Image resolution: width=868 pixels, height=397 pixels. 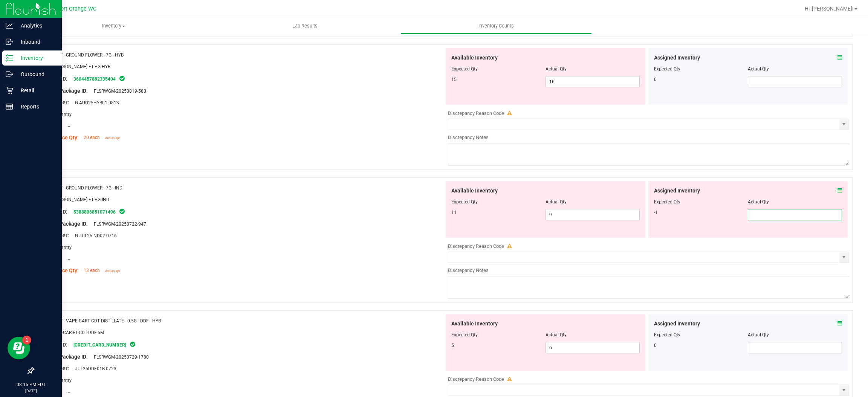 What do you see at coordinates (454, 212) in the screenshot?
I see `span: 11` at bounding box center [454, 212].